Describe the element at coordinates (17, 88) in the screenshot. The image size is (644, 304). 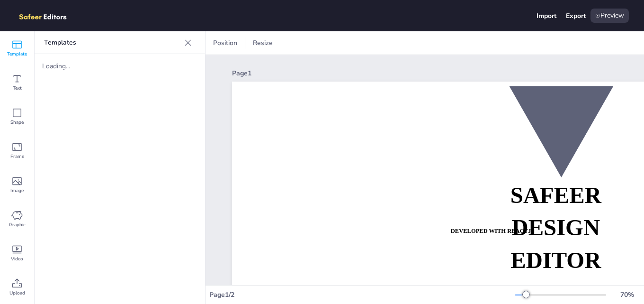
I see `span: Text` at that location.